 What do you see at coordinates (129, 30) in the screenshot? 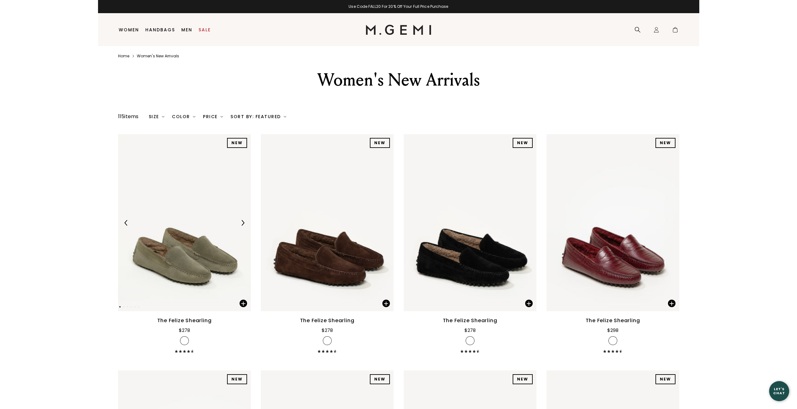
I see `a: Women` at bounding box center [129, 30].